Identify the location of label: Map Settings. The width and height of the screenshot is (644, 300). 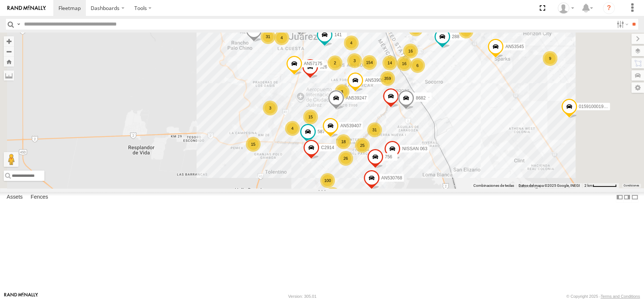
(638, 88).